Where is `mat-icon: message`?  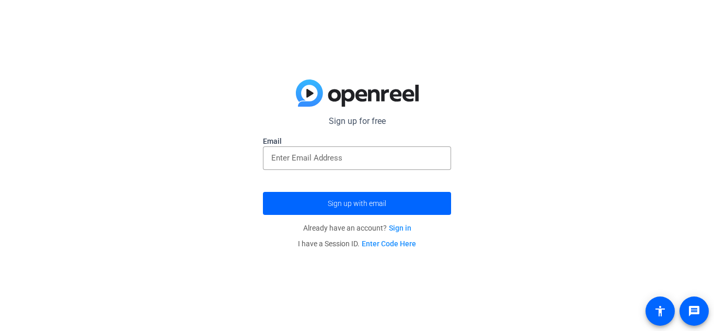 mat-icon: message is located at coordinates (695, 311).